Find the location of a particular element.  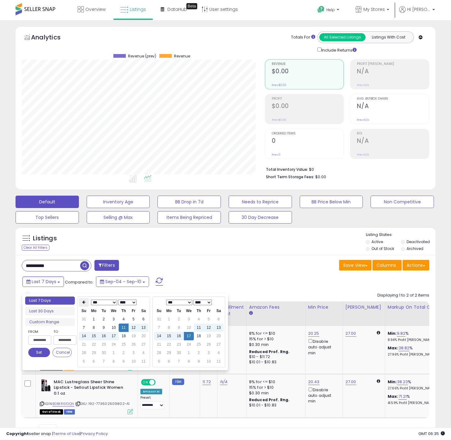

a: 9.82 is located at coordinates (401, 333).